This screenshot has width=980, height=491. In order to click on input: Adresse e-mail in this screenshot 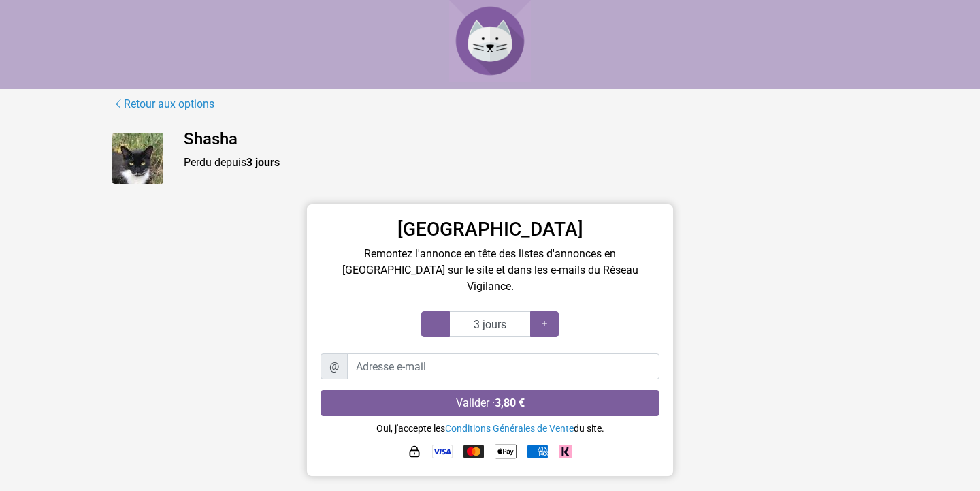, I will do `click(503, 366)`.